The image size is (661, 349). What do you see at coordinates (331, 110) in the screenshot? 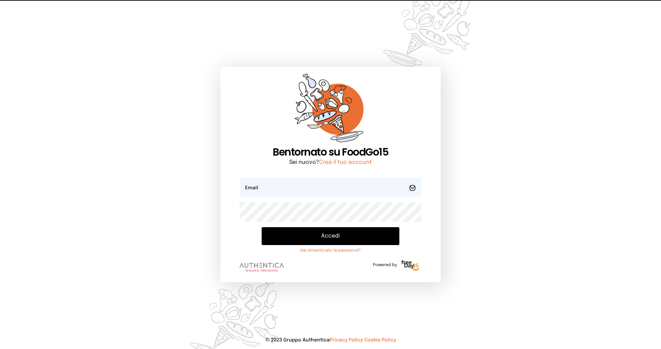
I see `img: sticker-orange.65babaf.png` at bounding box center [331, 110].